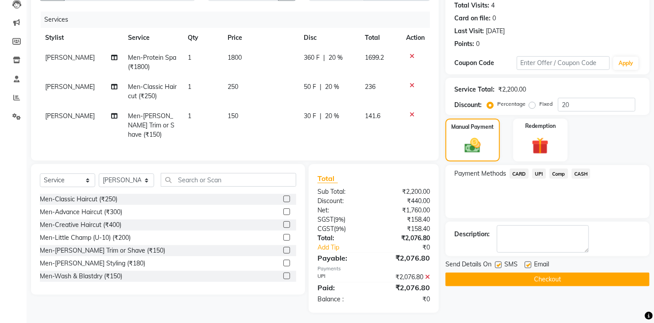 The width and height of the screenshot is (654, 323). Describe the element at coordinates (229, 180) in the screenshot. I see `input: Search or Scan` at that location.